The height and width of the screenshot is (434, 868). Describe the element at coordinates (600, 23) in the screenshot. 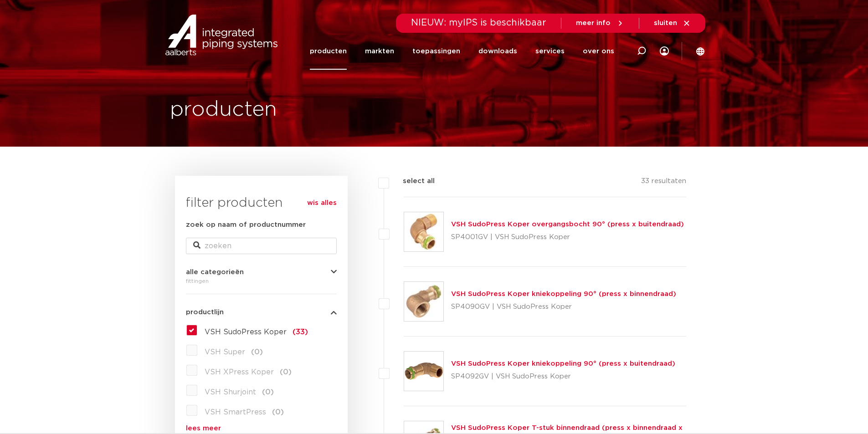

I see `a: meer info` at that location.